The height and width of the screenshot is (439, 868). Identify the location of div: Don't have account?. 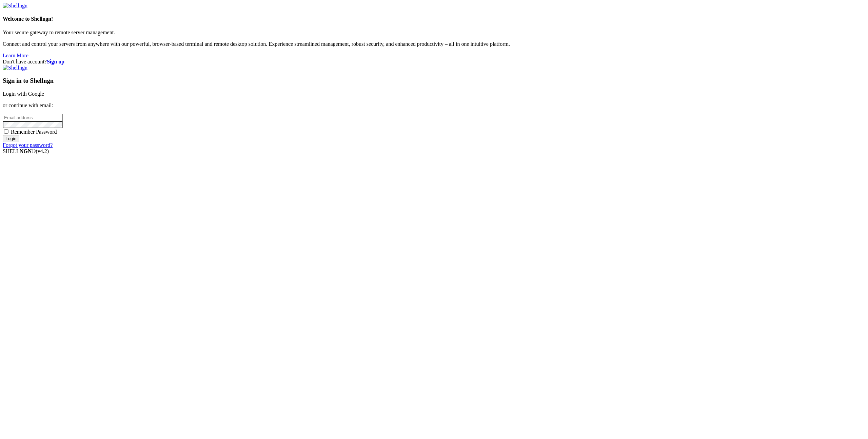
(434, 62).